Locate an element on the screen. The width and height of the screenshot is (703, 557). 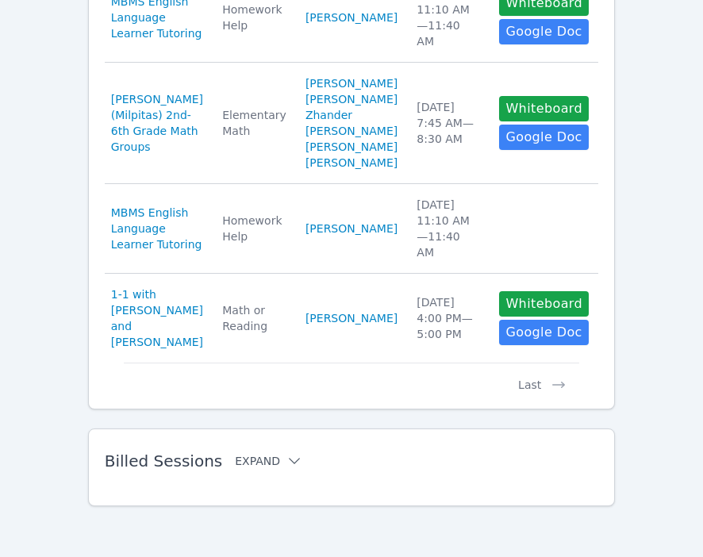
div: Elementary Math is located at coordinates (254, 123).